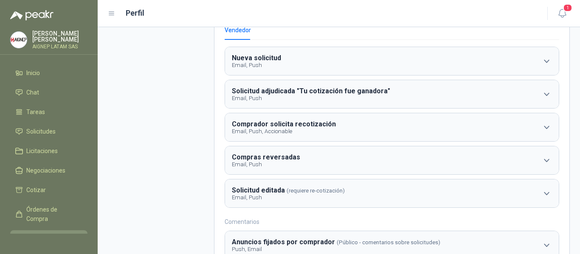 This screenshot has width=580, height=254. Describe the element at coordinates (567, 8) in the screenshot. I see `span: 1` at that location.